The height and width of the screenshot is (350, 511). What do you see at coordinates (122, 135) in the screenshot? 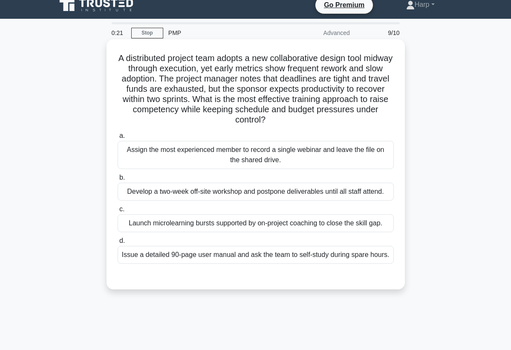
I see `span: a.` at bounding box center [122, 135].